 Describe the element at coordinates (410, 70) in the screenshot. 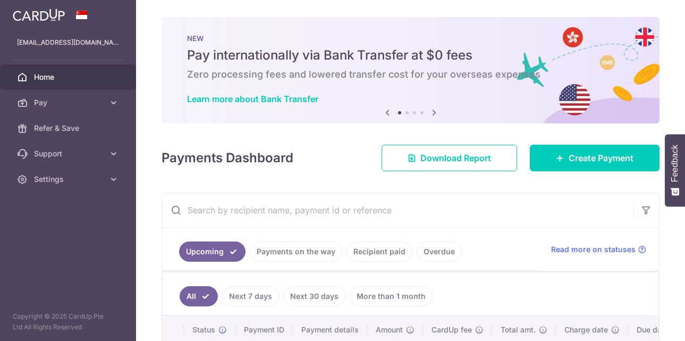

I see `img: Bank transfer banner` at that location.